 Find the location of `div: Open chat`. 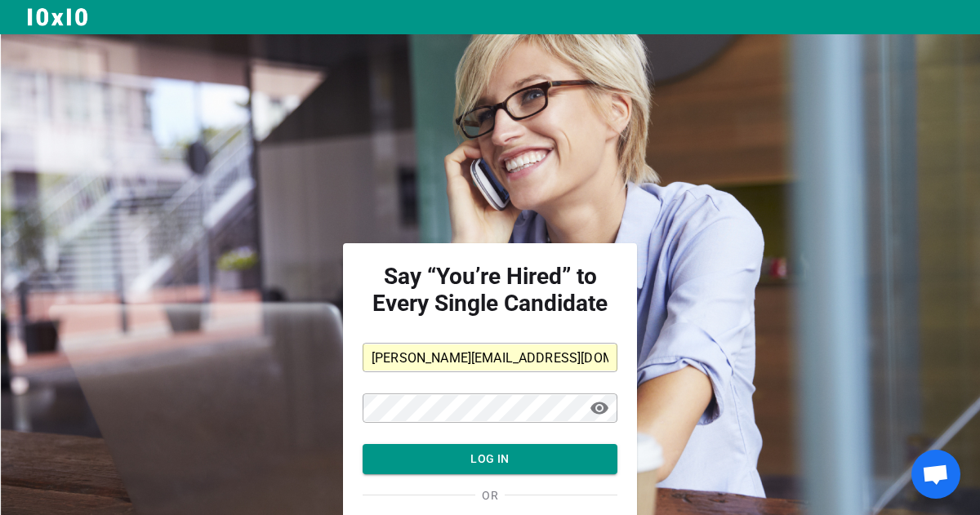

div: Open chat is located at coordinates (936, 474).